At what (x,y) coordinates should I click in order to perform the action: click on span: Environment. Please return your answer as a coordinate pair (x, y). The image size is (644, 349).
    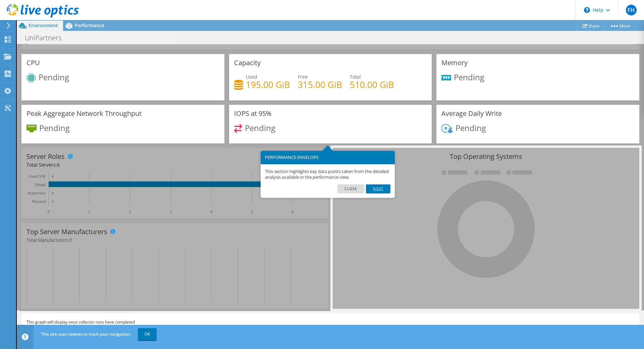
    Looking at the image, I should click on (43, 25).